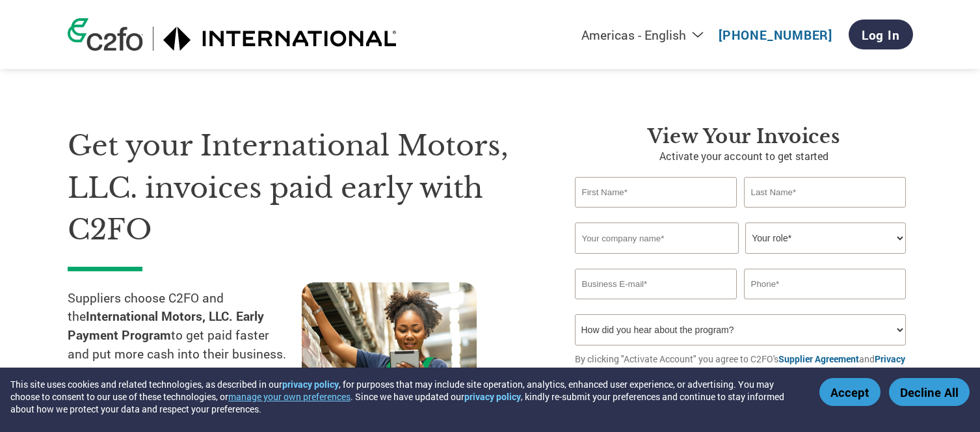 Image resolution: width=980 pixels, height=432 pixels. Describe the element at coordinates (825, 238) in the screenshot. I see `select: Title/Role` at that location.